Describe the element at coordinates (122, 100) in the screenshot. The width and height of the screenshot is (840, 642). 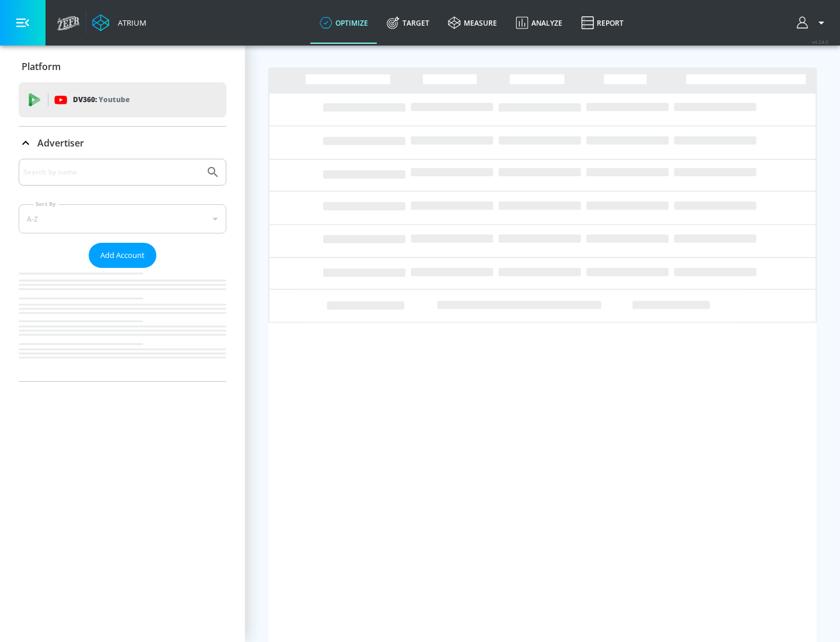
I see `div: DV360: Youtube` at that location.